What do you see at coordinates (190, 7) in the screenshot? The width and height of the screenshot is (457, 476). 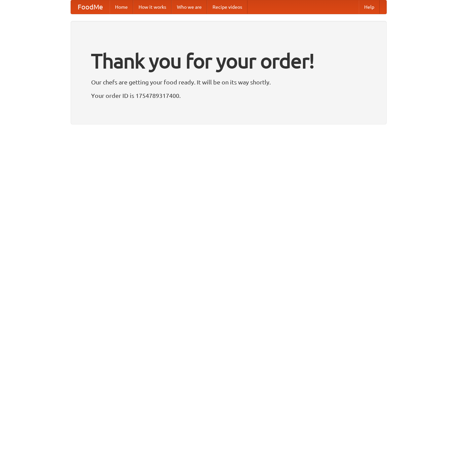 I see `a: Who we are` at bounding box center [190, 7].